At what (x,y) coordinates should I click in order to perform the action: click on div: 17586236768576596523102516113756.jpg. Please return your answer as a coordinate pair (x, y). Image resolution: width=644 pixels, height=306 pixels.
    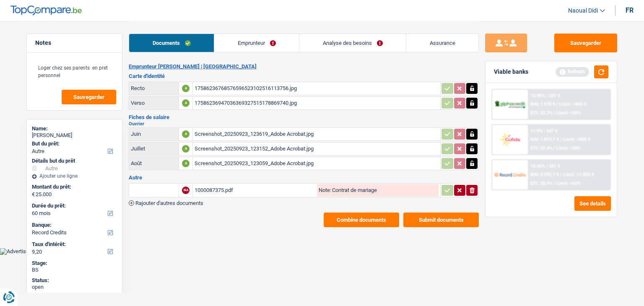
    Looking at the image, I should click on (316, 88).